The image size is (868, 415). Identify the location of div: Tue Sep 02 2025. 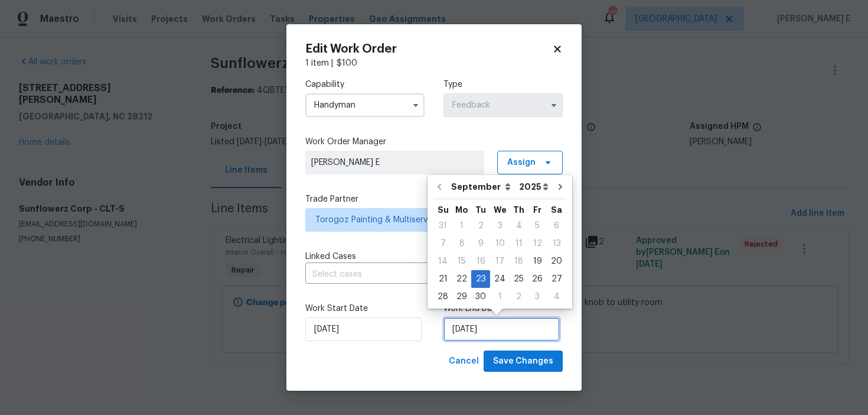
(481, 226).